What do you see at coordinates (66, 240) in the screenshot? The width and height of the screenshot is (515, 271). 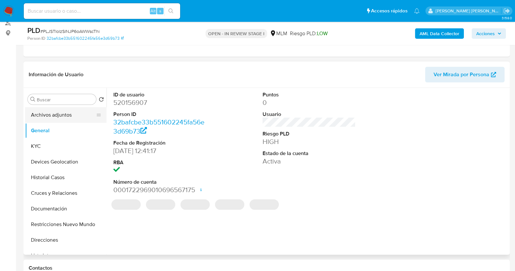 I see `button: Direcciones` at bounding box center [66, 240].